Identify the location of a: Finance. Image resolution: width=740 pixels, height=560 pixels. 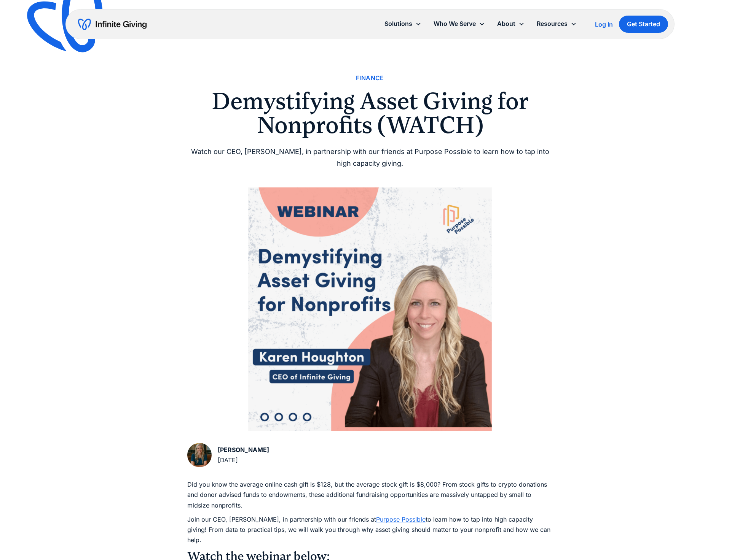
(370, 78).